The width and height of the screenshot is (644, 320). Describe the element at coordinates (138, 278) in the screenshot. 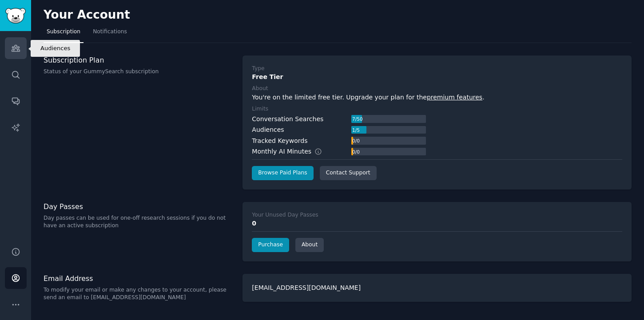

I see `h3: Email Address` at that location.